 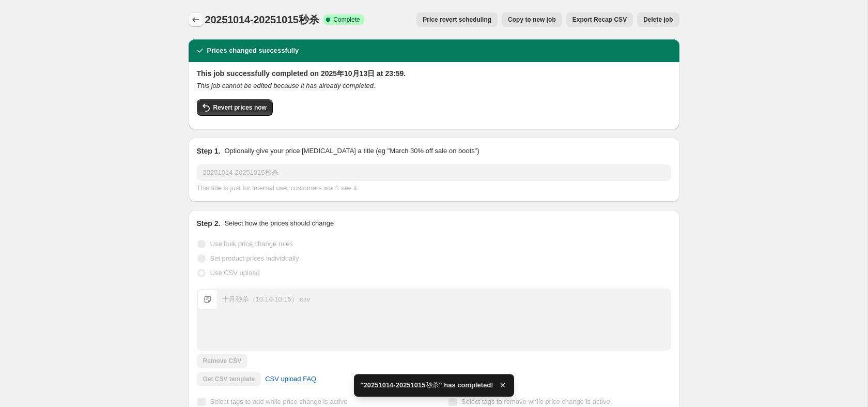 What do you see at coordinates (600, 20) in the screenshot?
I see `span: Export Recap CSV` at bounding box center [600, 20].